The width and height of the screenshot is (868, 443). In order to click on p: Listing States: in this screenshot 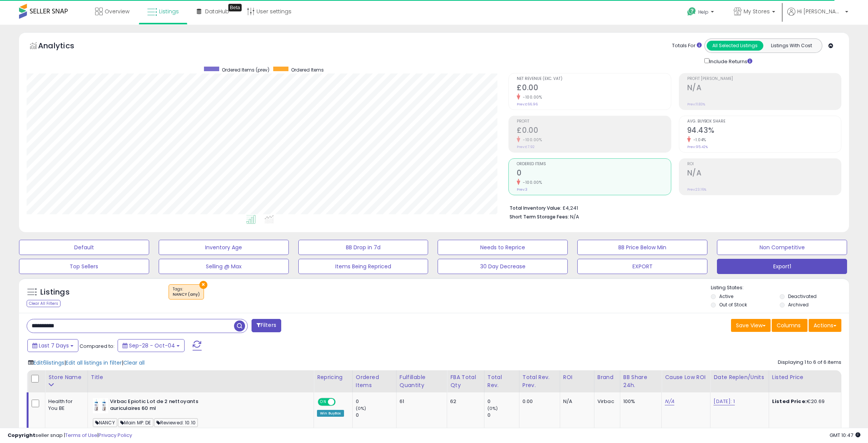, I will do `click(780, 288)`.